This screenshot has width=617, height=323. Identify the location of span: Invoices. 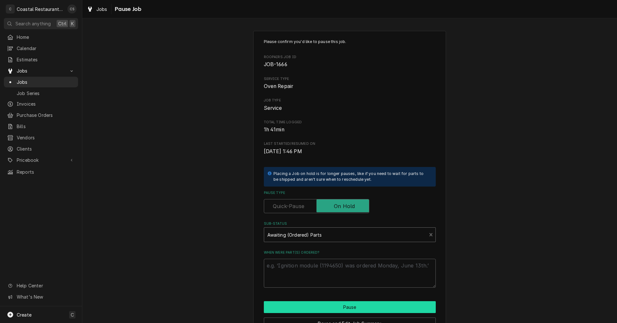
(46, 104).